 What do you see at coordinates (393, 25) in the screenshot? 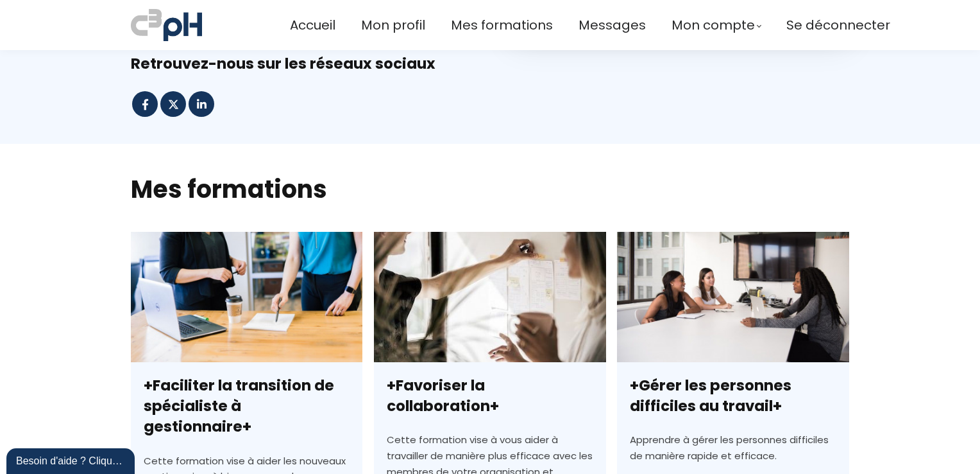
I see `a: Mon profil` at bounding box center [393, 25].